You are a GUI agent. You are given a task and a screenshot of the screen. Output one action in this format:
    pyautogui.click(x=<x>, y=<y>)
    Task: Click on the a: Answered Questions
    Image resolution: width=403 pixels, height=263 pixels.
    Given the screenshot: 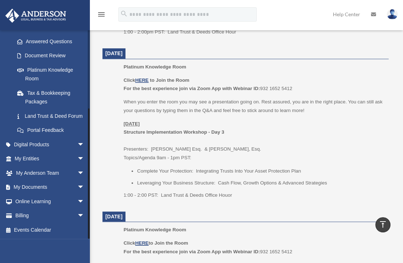 What is the action you would take?
    pyautogui.click(x=53, y=41)
    